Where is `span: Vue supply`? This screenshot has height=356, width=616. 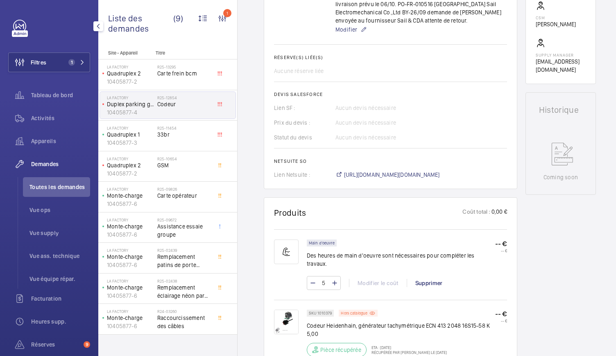 span: Vue supply is located at coordinates (60, 233).